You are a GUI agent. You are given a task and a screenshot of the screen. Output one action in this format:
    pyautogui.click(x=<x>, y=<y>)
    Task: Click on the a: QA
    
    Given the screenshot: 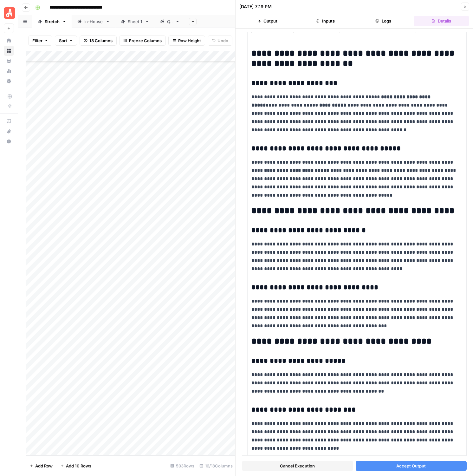 What is the action you would take?
    pyautogui.click(x=170, y=21)
    